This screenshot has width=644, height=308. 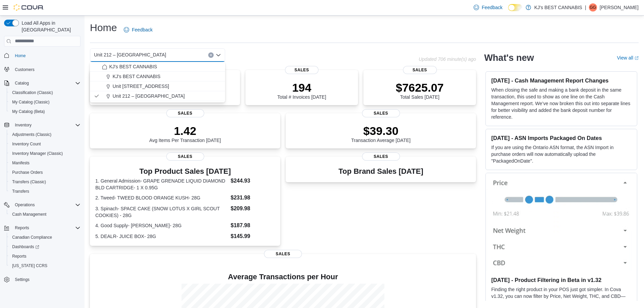 What do you see at coordinates (133, 67) in the screenshot?
I see `span: KJ's BEST CANNABIS` at bounding box center [133, 67].